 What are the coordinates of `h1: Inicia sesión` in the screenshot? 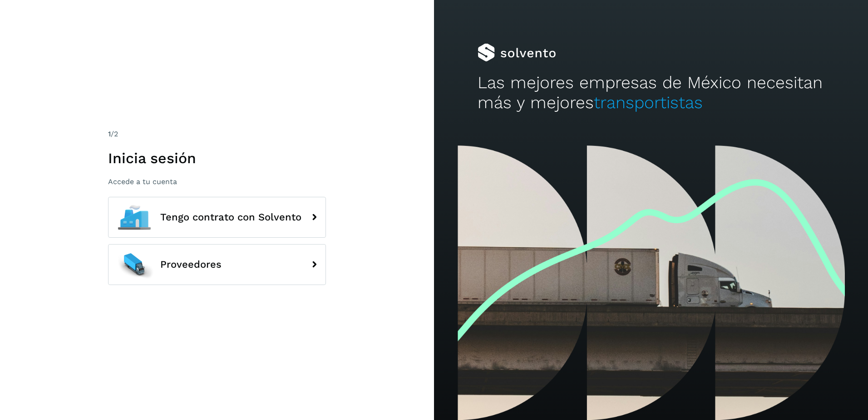 It's located at (217, 158).